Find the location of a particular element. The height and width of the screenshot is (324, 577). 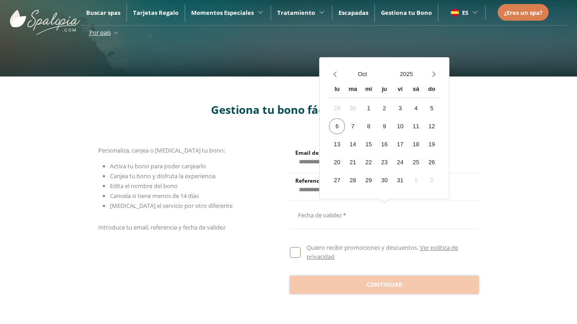

div: 8 is located at coordinates (368, 126).